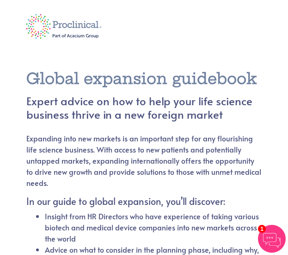 Image resolution: width=288 pixels, height=255 pixels. I want to click on h1: Global expansion guidebook, so click(144, 78).